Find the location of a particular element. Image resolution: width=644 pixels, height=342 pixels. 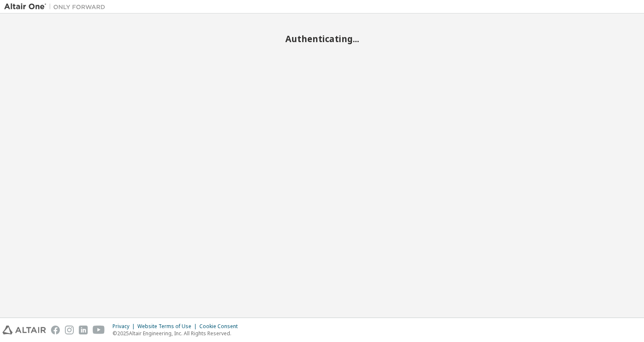

p: © 2025 Altair Engineering, Inc. All Rights Reserved. is located at coordinates (177, 333).